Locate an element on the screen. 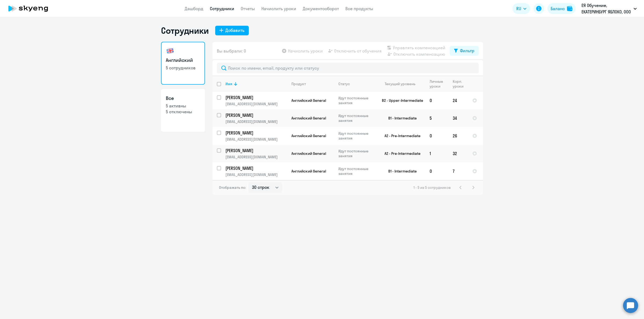 The width and height of the screenshot is (644, 319). button: Добавить is located at coordinates (232, 31).